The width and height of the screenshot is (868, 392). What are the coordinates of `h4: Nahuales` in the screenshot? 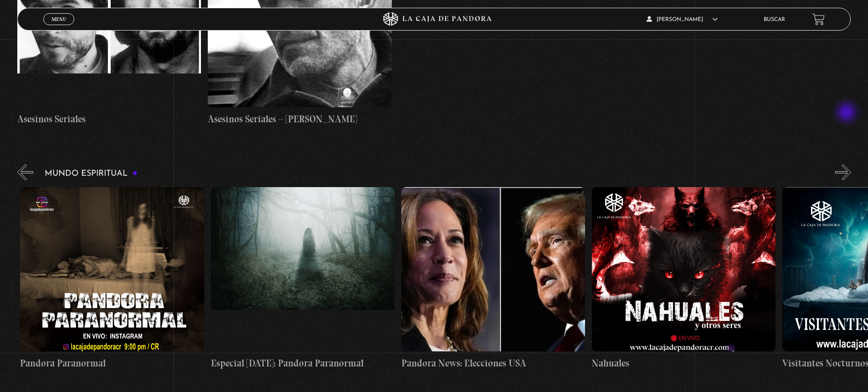 It's located at (683, 363).